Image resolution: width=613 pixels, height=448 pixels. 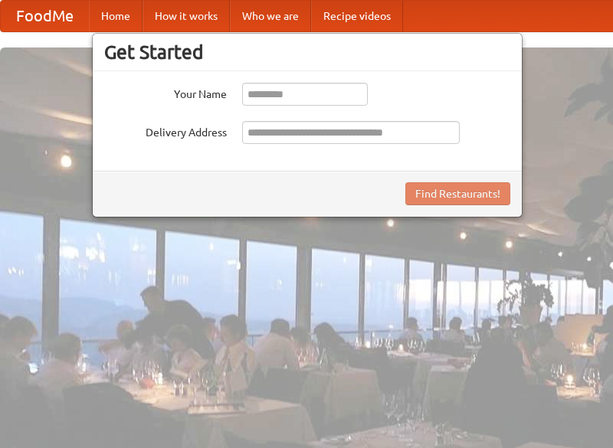 What do you see at coordinates (44, 16) in the screenshot?
I see `a: FoodMe` at bounding box center [44, 16].